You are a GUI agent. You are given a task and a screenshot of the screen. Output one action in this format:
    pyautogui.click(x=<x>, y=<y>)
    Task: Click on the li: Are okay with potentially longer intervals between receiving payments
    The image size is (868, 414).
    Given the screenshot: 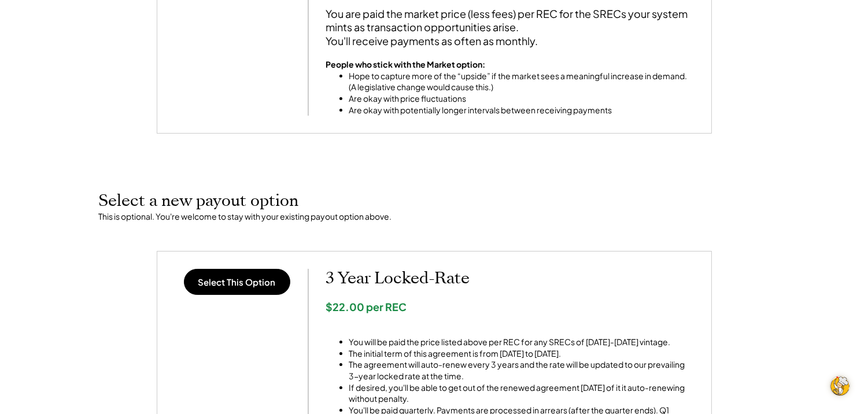 What is the action you would take?
    pyautogui.click(x=521, y=110)
    